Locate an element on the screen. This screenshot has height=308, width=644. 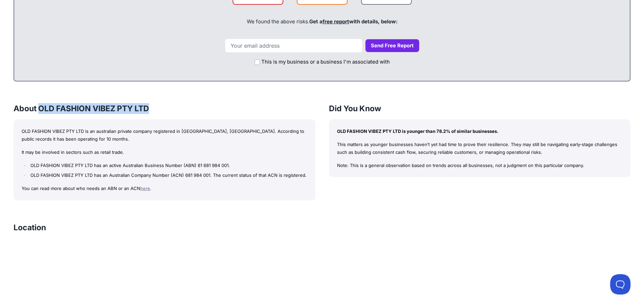
a: free report is located at coordinates (336, 21).